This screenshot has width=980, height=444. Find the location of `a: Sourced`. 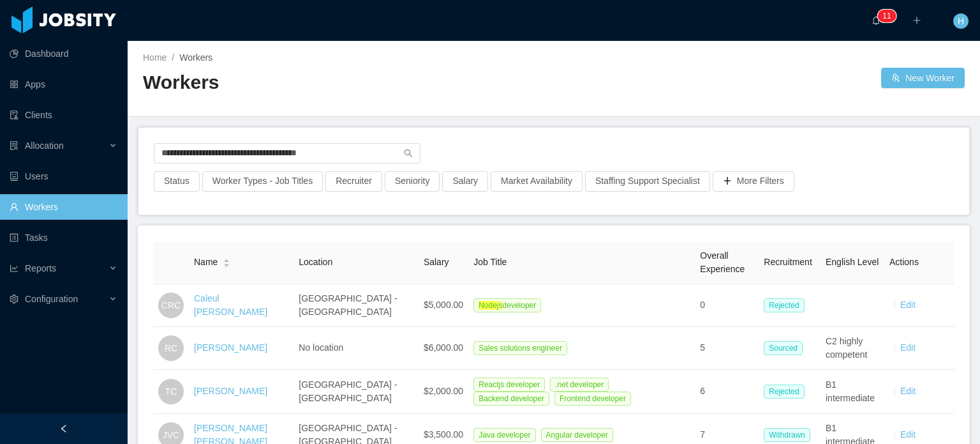

a: Sourced is located at coordinates (785, 347).